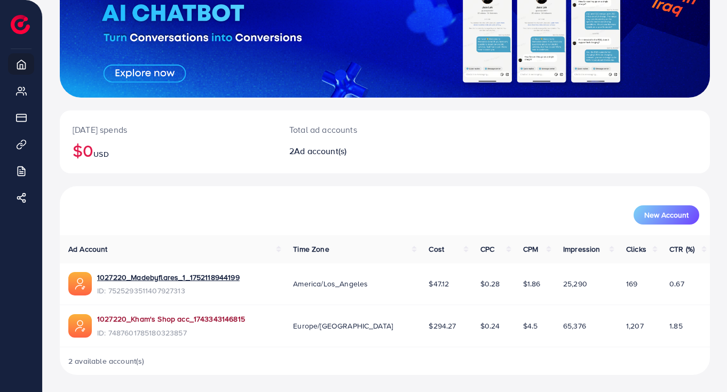 Image resolution: width=727 pixels, height=392 pixels. I want to click on span: Ad account(s), so click(320, 151).